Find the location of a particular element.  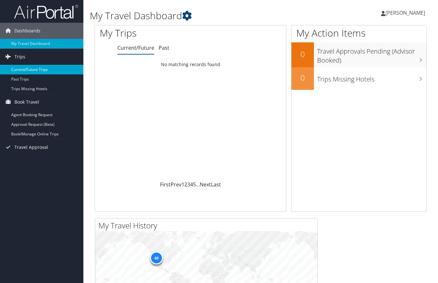

h3: Travel Approvals Pending (Advisor Booked) is located at coordinates (372, 54).